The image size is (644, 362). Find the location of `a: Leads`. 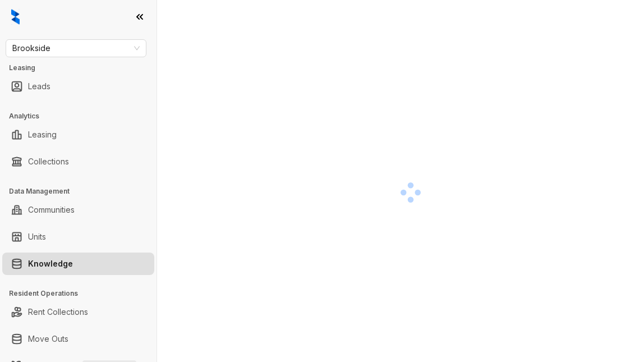

a: Leads is located at coordinates (39, 87).